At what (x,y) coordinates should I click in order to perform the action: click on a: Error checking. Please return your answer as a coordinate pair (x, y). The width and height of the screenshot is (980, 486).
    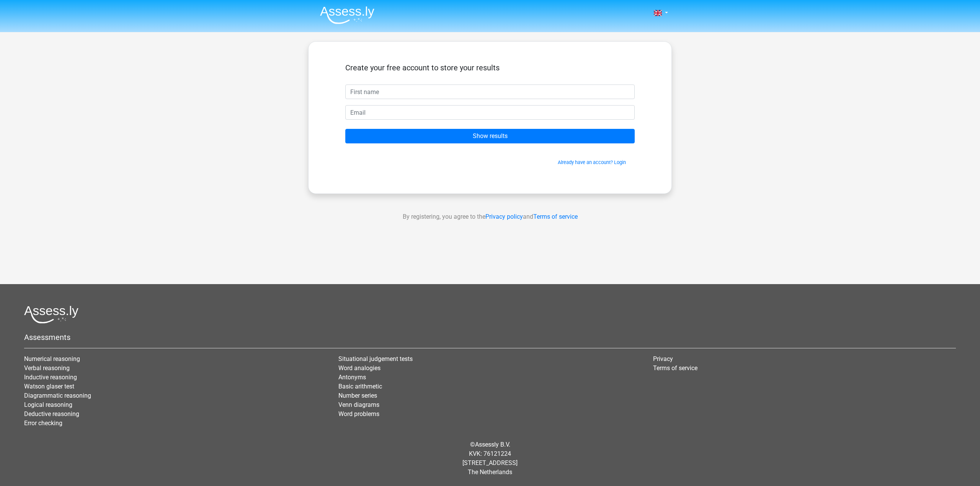
    Looking at the image, I should click on (43, 423).